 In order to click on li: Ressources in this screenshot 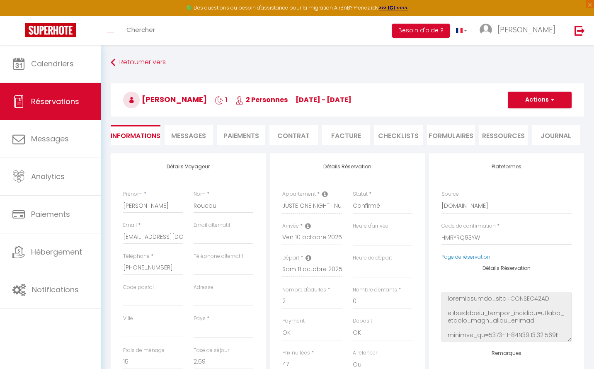, I will do `click(503, 135)`.